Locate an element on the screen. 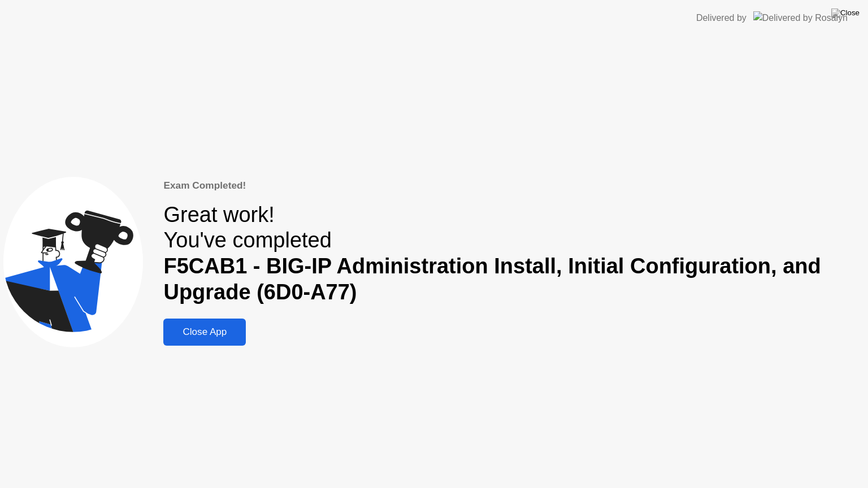 Image resolution: width=868 pixels, height=488 pixels. div: Delivered by is located at coordinates (721, 18).